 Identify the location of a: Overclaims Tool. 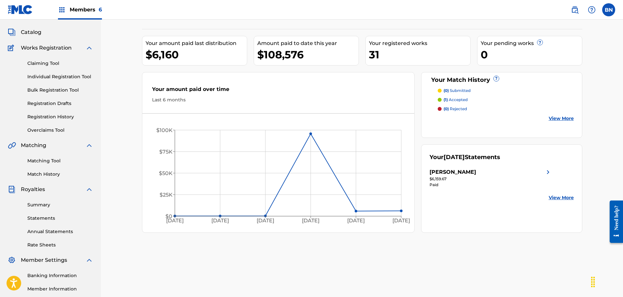
(60, 130).